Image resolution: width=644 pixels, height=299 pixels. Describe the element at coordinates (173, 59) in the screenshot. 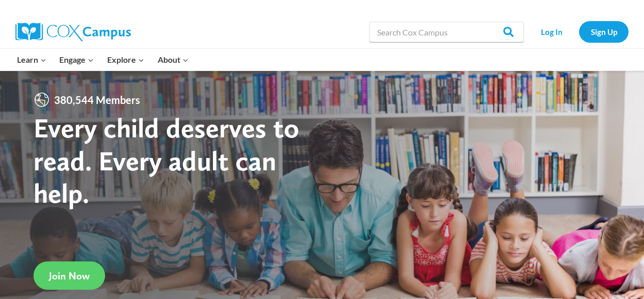

I see `span: About` at that location.